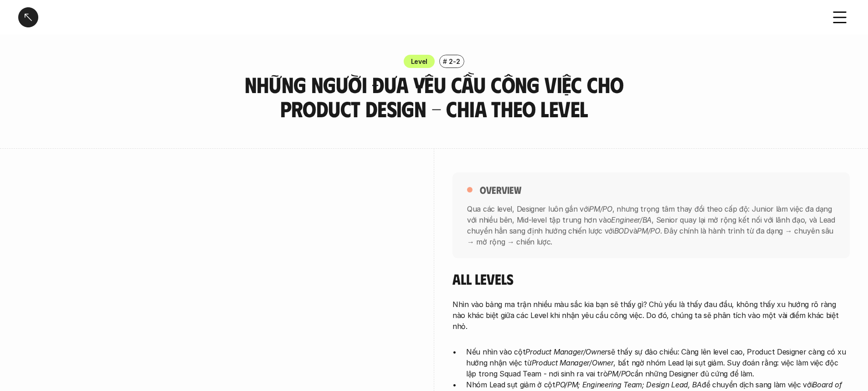 This screenshot has width=868, height=391. I want to click on em: BOD, so click(622, 230).